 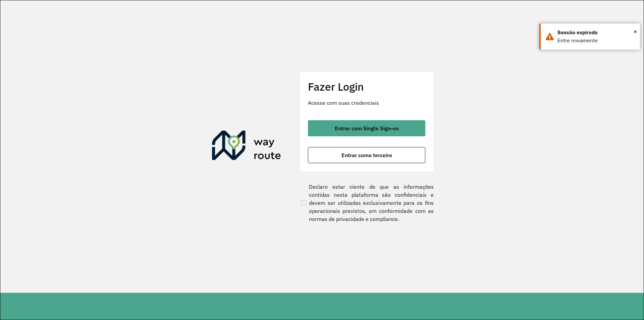 I want to click on div: Sessão expirada, so click(x=596, y=32).